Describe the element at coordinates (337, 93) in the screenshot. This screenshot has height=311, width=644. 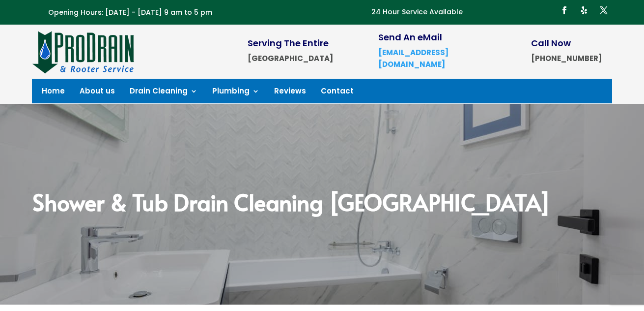
I see `a: Contact` at that location.